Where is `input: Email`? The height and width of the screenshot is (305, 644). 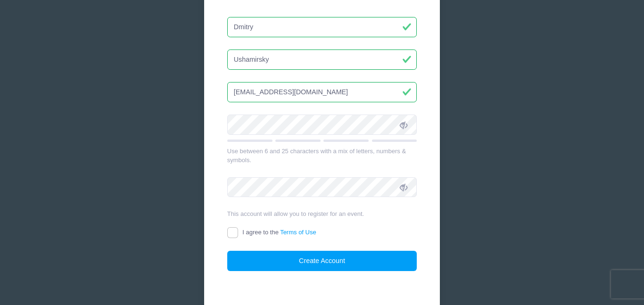
input: Email is located at coordinates (322, 92).